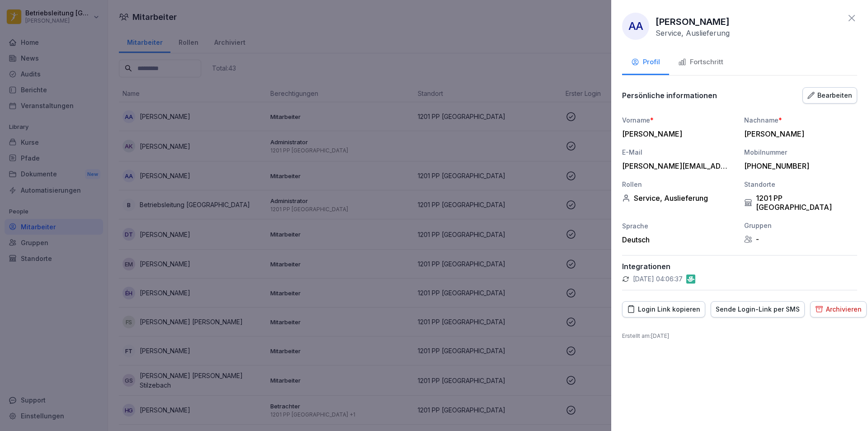 The height and width of the screenshot is (431, 868). What do you see at coordinates (757, 309) in the screenshot?
I see `button: Sende Login-Link per SMS` at bounding box center [757, 309].